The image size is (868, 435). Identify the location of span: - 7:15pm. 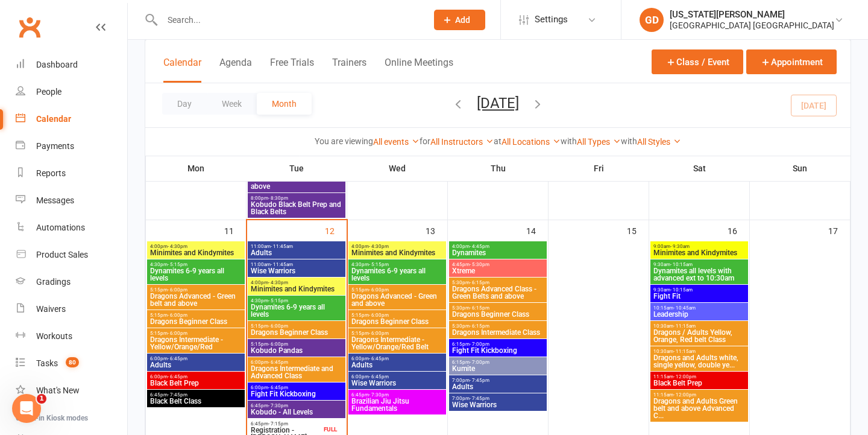
(278, 424).